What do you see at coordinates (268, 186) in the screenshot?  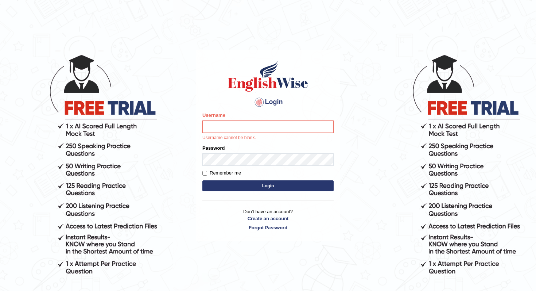 I see `button: Login` at bounding box center [268, 186].